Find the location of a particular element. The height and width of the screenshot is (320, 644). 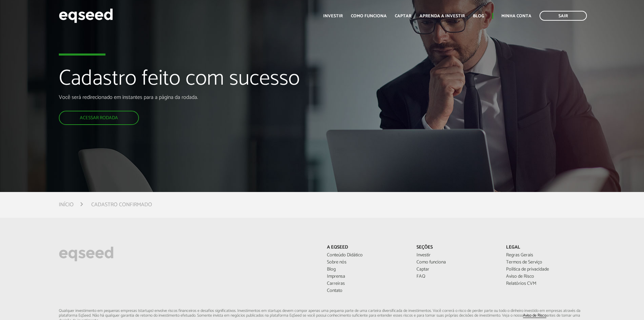

a: Termos de Serviço is located at coordinates (546, 262).